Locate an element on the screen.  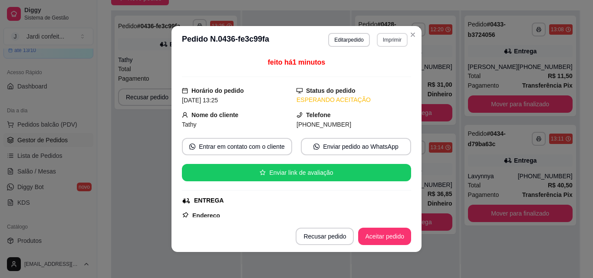
h3: Pedido N. 0436-fe3c99fa is located at coordinates (225, 40).